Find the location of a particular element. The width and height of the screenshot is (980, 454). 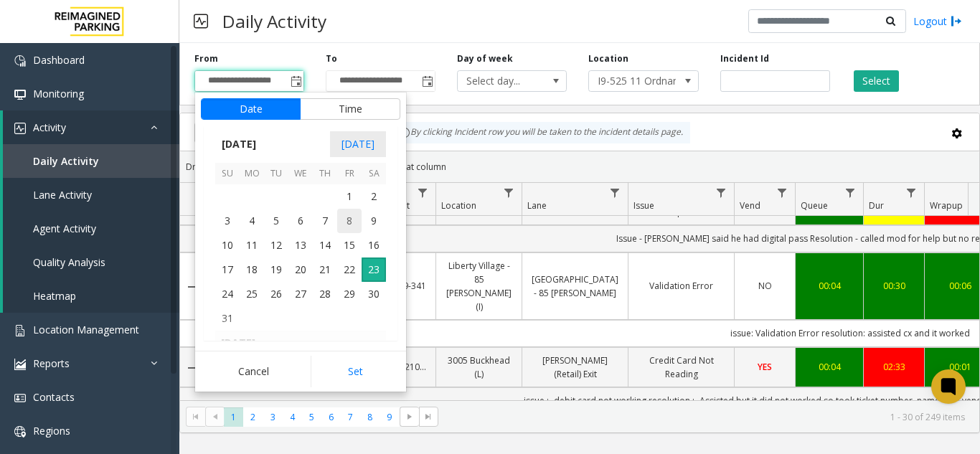

span: 2 is located at coordinates (374, 197).